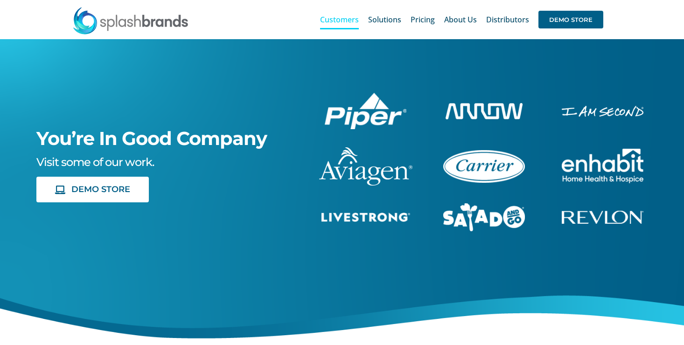 The height and width of the screenshot is (345, 684). Describe the element at coordinates (484, 111) in the screenshot. I see `img: Arrow Store` at that location.